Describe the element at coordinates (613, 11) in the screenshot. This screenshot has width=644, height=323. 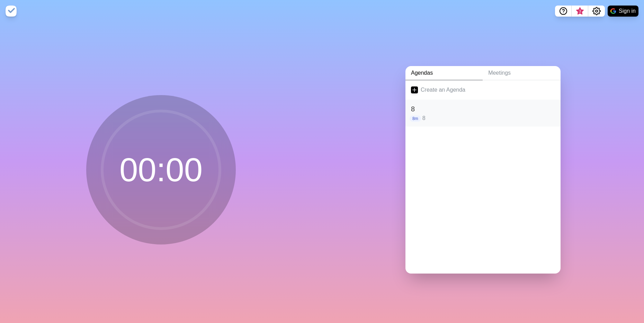
I see `img: google logo` at that location.